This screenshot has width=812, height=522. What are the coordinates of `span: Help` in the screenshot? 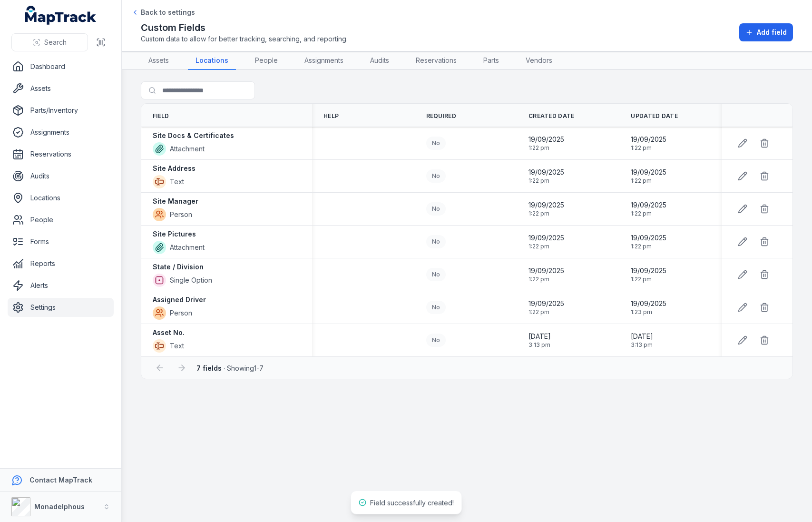 It's located at (331, 116).